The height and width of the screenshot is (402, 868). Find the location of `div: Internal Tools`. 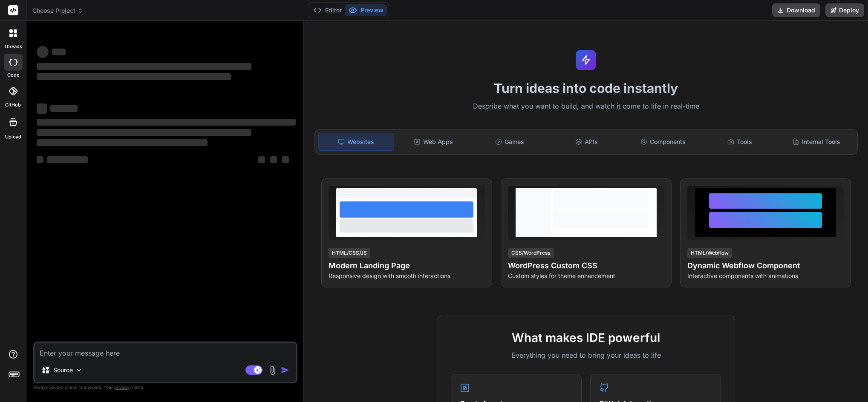

div: Internal Tools is located at coordinates (816, 142).